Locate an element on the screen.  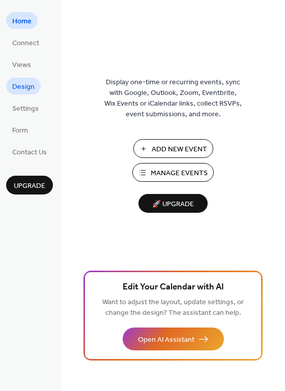
span: Connect is located at coordinates (25, 43).